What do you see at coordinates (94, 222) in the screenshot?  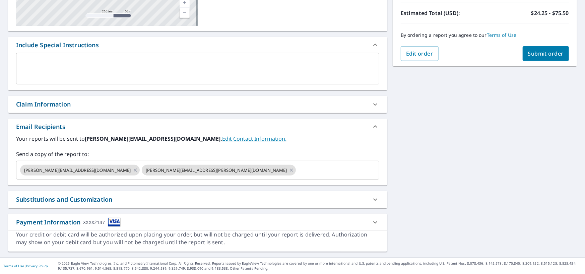 I see `div: XXXX2147` at bounding box center [94, 222].